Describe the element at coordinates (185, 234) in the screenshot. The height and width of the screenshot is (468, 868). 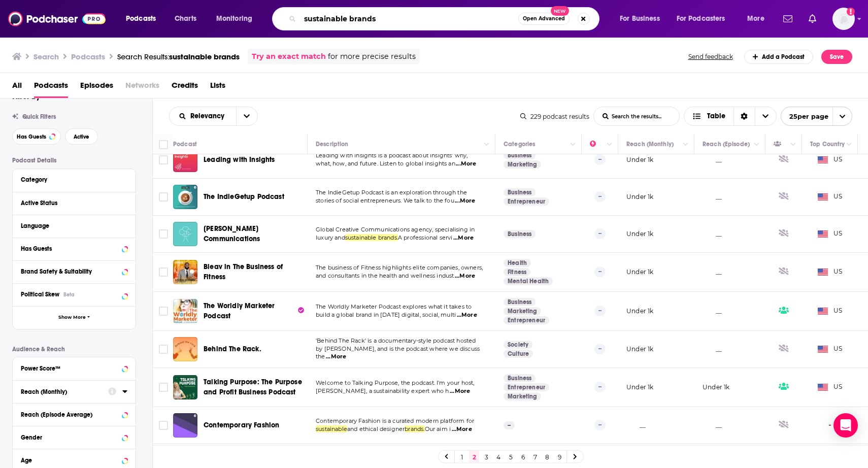
I see `a: Gabrielle Shaw Communications` at that location.